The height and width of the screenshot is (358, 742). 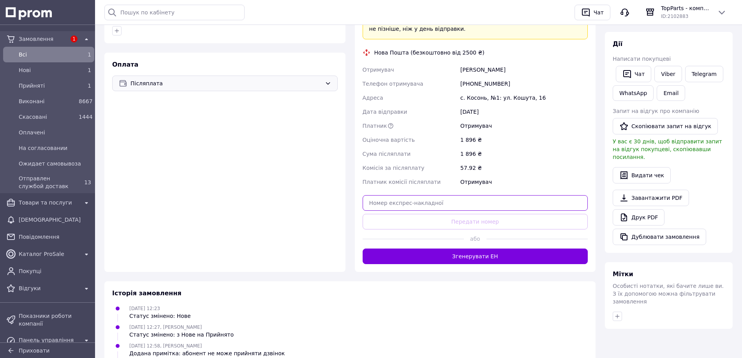 I want to click on span: Дата відправки, so click(x=385, y=112).